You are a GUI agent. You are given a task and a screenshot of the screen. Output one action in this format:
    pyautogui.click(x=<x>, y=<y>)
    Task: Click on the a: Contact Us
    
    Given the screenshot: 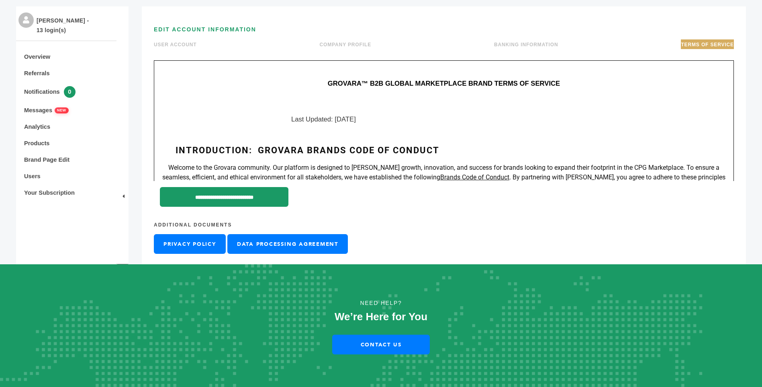 What is the action you would take?
    pyautogui.click(x=381, y=344)
    